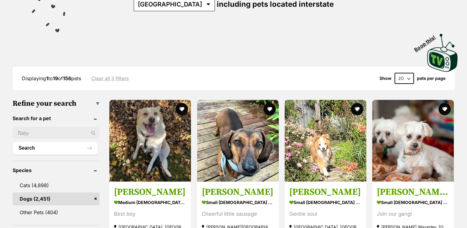 The width and height of the screenshot is (467, 228). I want to click on img: Frankie Silvanus - Dachshund Dog, so click(238, 141).